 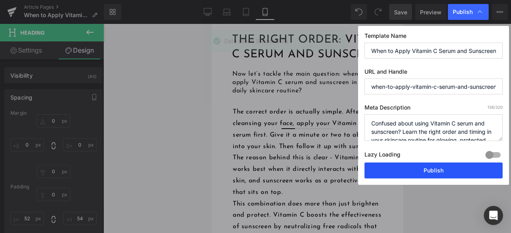 I want to click on h4: Now let’s tackle the main question: when to apply Vitamin C serum and sunscreen in your daily ski..., so click(x=95, y=59).